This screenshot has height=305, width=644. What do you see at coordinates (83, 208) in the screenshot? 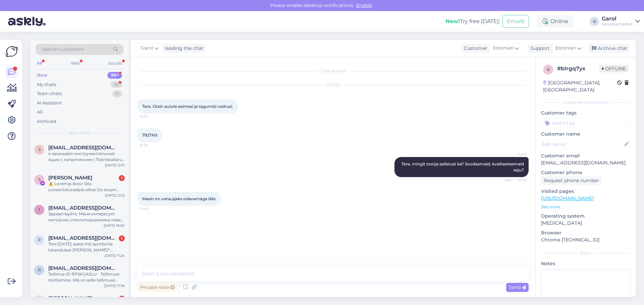
I see `span: 1984andrei.v@gmail.com` at bounding box center [83, 208].